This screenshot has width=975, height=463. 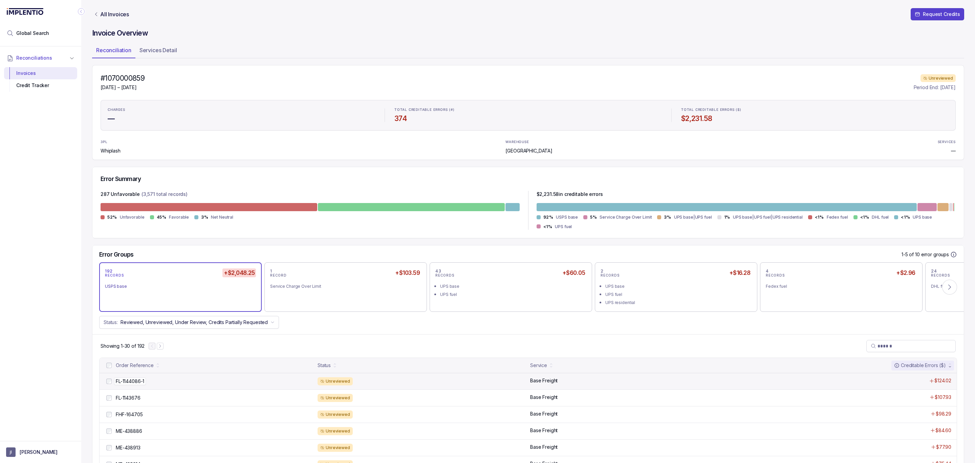 What do you see at coordinates (241, 115) in the screenshot?
I see `li: Statistic CHARGES` at bounding box center [241, 115].